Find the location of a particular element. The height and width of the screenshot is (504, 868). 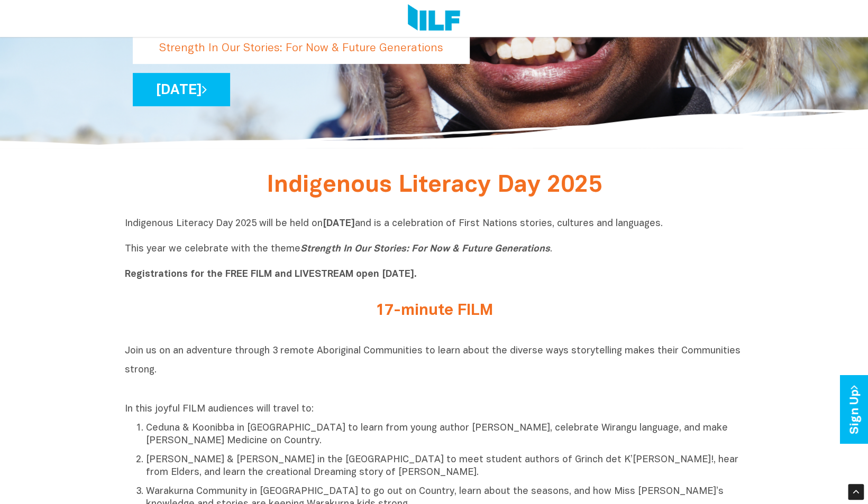

div: Scroll Back to Top is located at coordinates (856, 492).